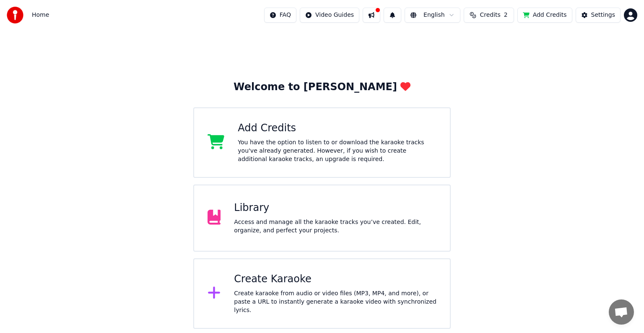 The height and width of the screenshot is (333, 644). I want to click on a: Open chat, so click(621, 312).